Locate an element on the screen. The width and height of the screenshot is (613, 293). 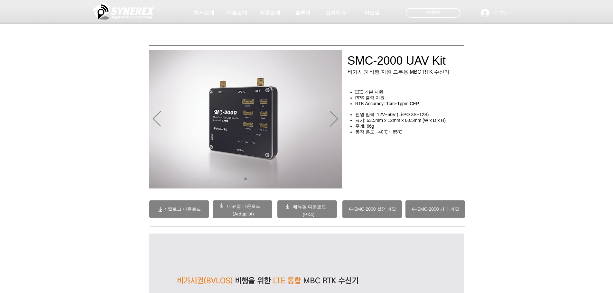
span: 스토어 is located at coordinates (433, 13).